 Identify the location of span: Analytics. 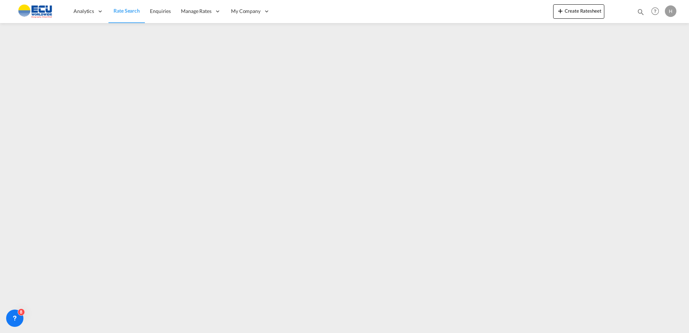
(84, 11).